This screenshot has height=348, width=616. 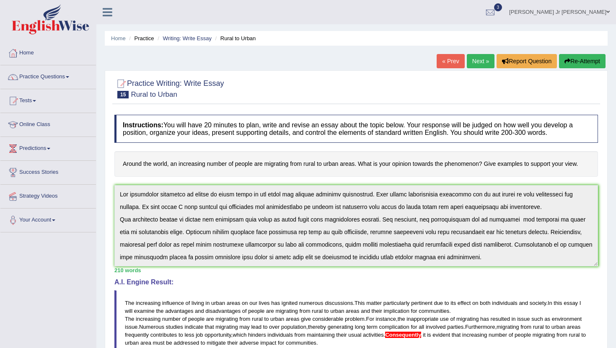 I want to click on span: number, so click(x=171, y=319).